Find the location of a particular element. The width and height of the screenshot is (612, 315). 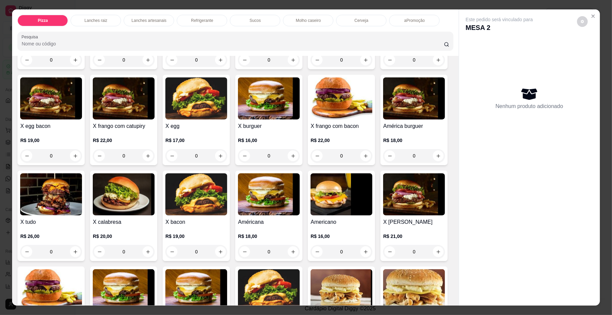

p: MESA 2 is located at coordinates (499, 28).